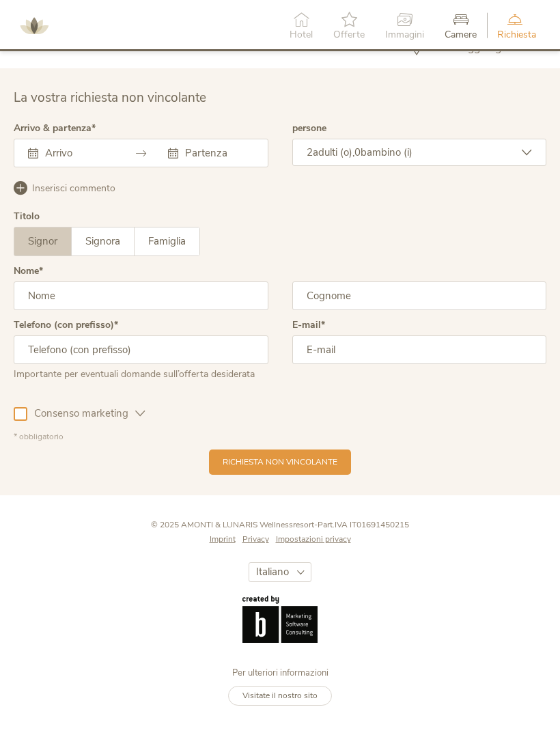  Describe the element at coordinates (280, 695) in the screenshot. I see `span: Visitate il nostro sito` at that location.